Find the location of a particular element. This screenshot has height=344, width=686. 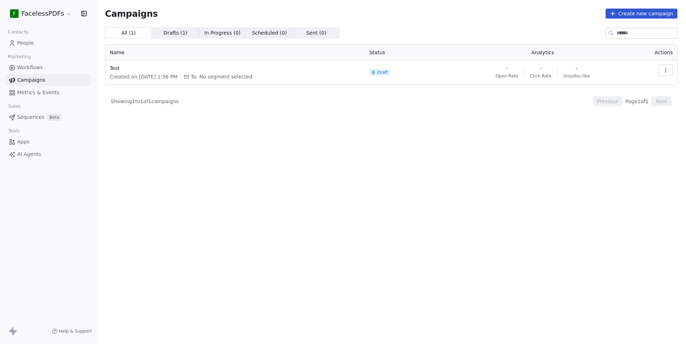

a: People is located at coordinates (48, 43).